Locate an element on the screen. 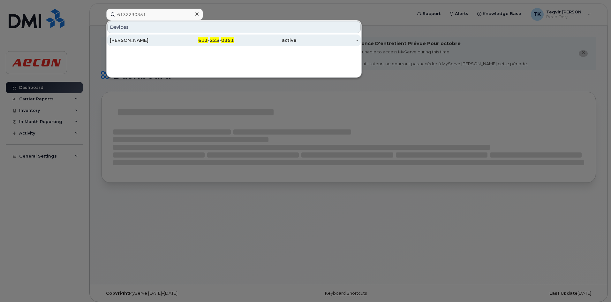 The width and height of the screenshot is (611, 302). span: 223 is located at coordinates (215, 40).